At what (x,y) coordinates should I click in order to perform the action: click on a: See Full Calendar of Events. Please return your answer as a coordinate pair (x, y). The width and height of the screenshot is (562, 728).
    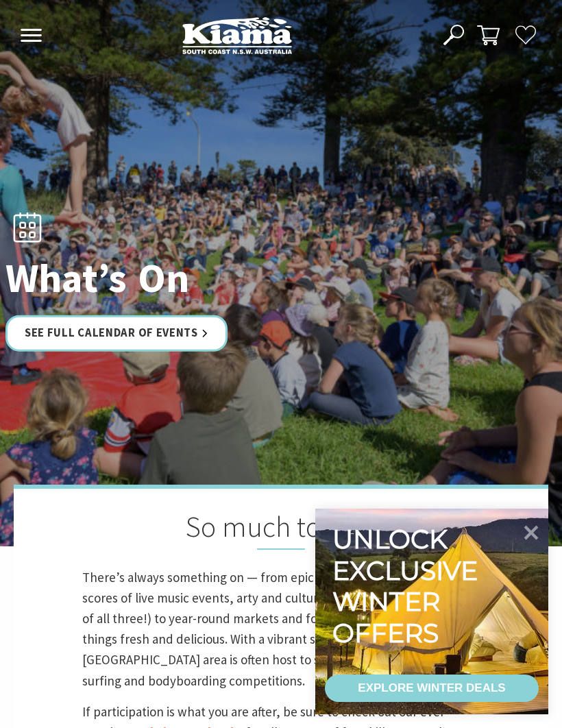
    Looking at the image, I should click on (117, 333).